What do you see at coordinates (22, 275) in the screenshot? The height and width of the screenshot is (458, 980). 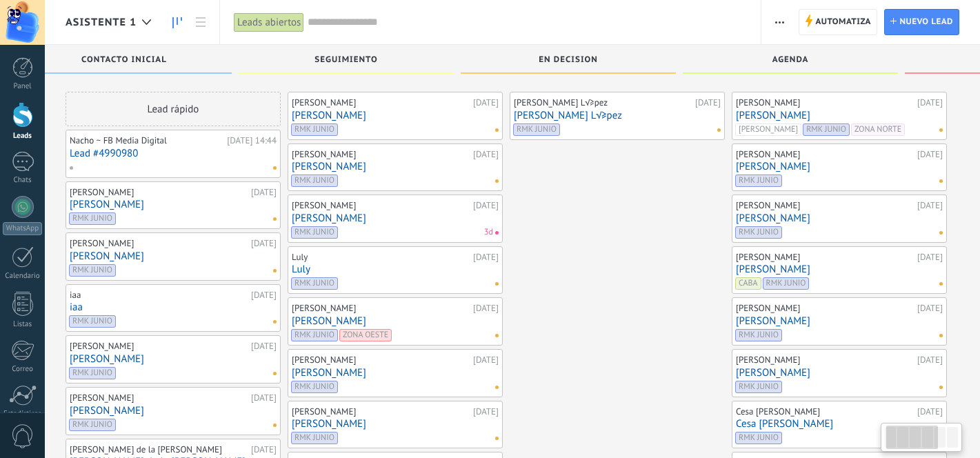 I see `div: Calendario` at bounding box center [22, 275].